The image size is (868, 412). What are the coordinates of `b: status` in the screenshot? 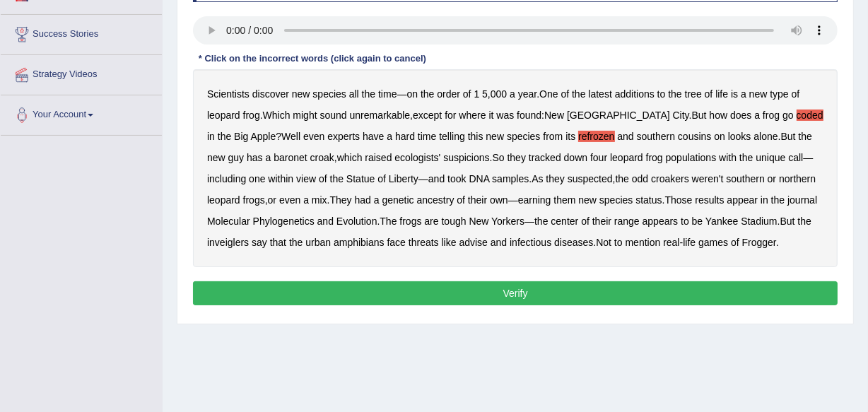 It's located at (648, 200).